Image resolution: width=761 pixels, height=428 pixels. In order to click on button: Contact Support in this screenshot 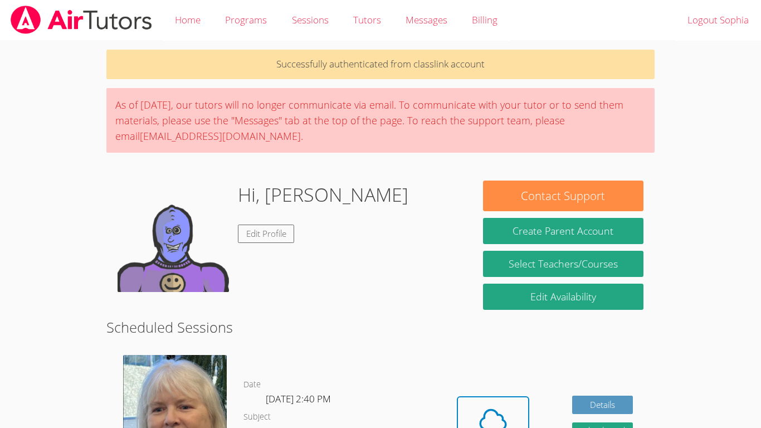, I will do `click(564, 196)`.